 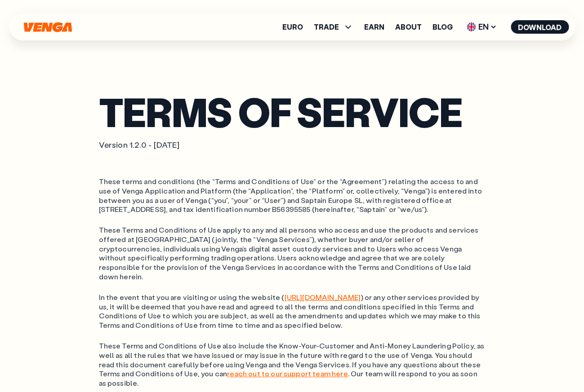 What do you see at coordinates (374, 27) in the screenshot?
I see `a: Earn` at bounding box center [374, 27].